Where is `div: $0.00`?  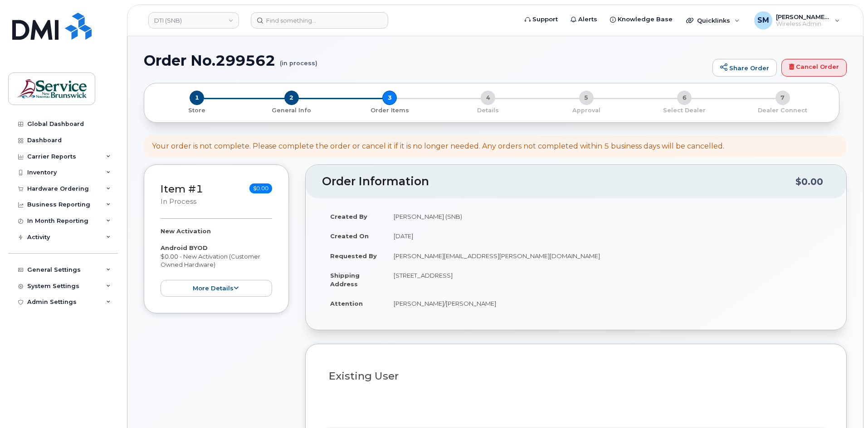
div: $0.00 is located at coordinates (809, 182).